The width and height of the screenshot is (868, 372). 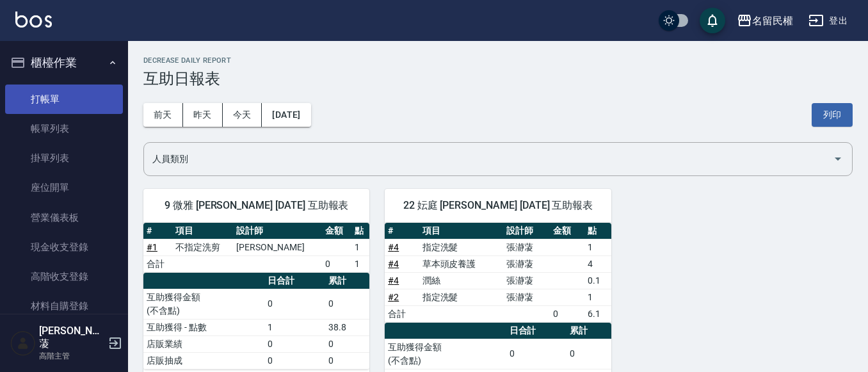 What do you see at coordinates (64, 128) in the screenshot?
I see `a: 帳單列表` at bounding box center [64, 128].